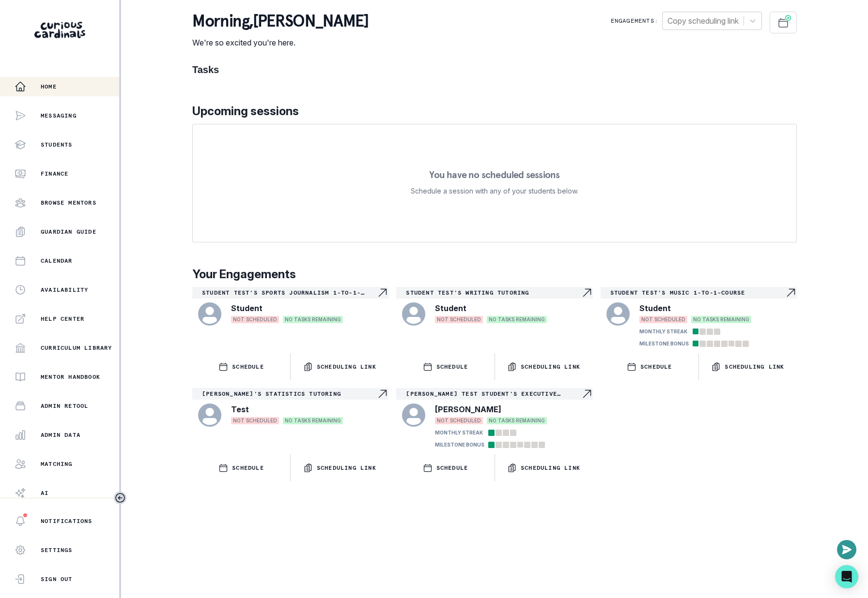  Describe the element at coordinates (120, 498) in the screenshot. I see `button: Toggle sidebar` at that location.